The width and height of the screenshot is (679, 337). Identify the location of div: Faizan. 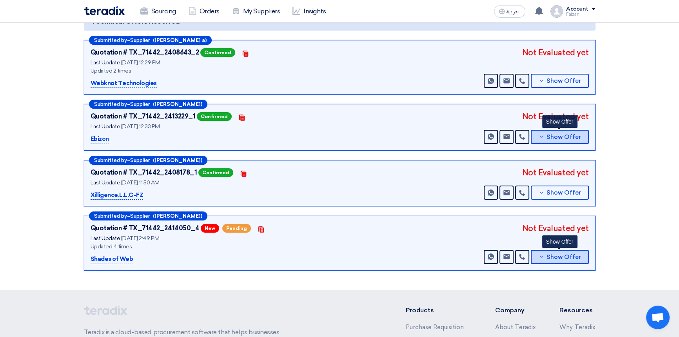
(581, 14).